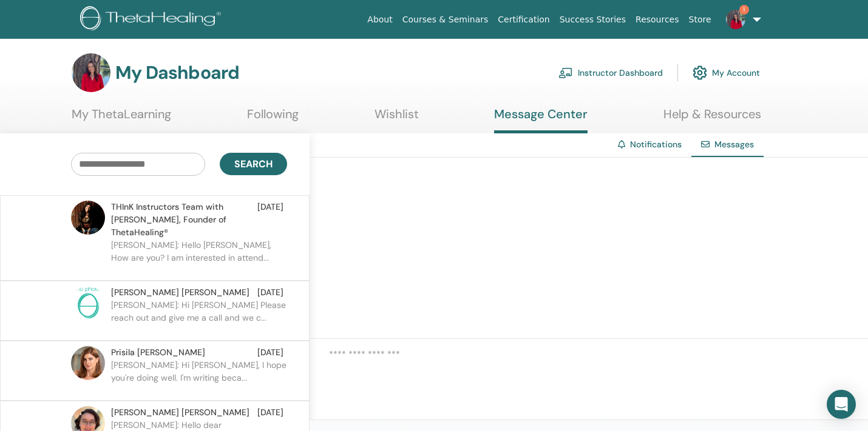 This screenshot has height=431, width=868. I want to click on div: Open Intercom Messenger, so click(842, 405).